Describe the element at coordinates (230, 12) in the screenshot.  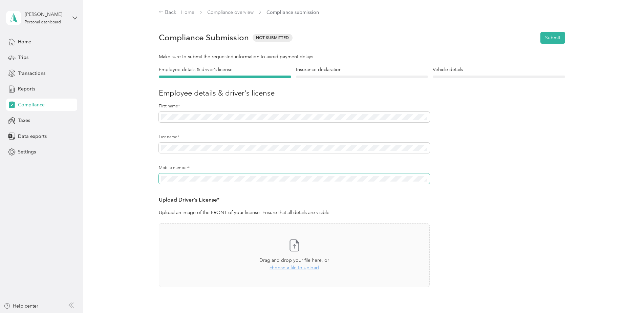
I see `a: Compliance overview` at that location.